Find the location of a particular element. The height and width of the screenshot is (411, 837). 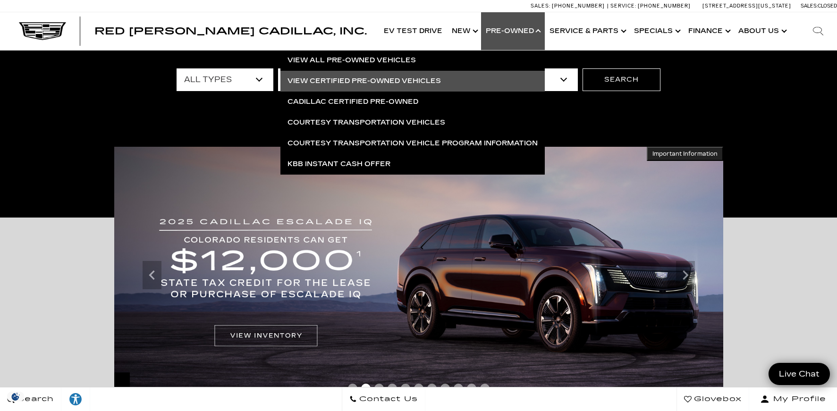

a: Service & Parts is located at coordinates (587, 31).